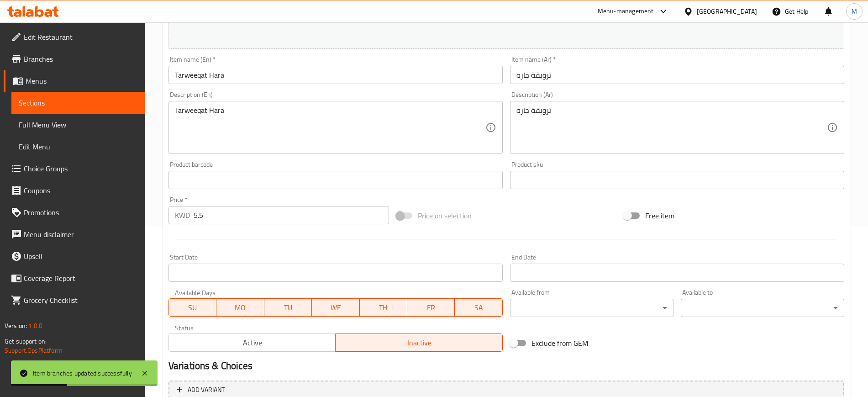  What do you see at coordinates (74, 213) in the screenshot?
I see `a: Promotions` at bounding box center [74, 213].